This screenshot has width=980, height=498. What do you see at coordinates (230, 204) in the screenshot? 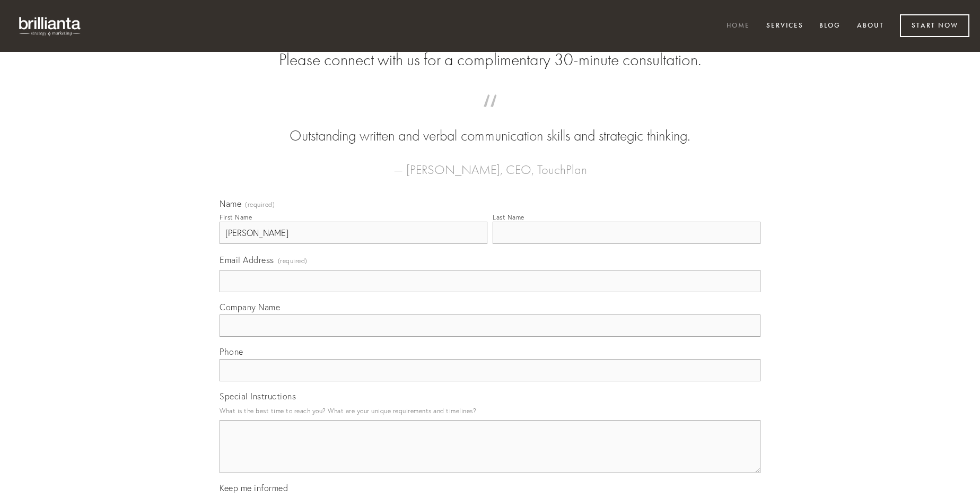
I see `span: Name` at bounding box center [230, 204].